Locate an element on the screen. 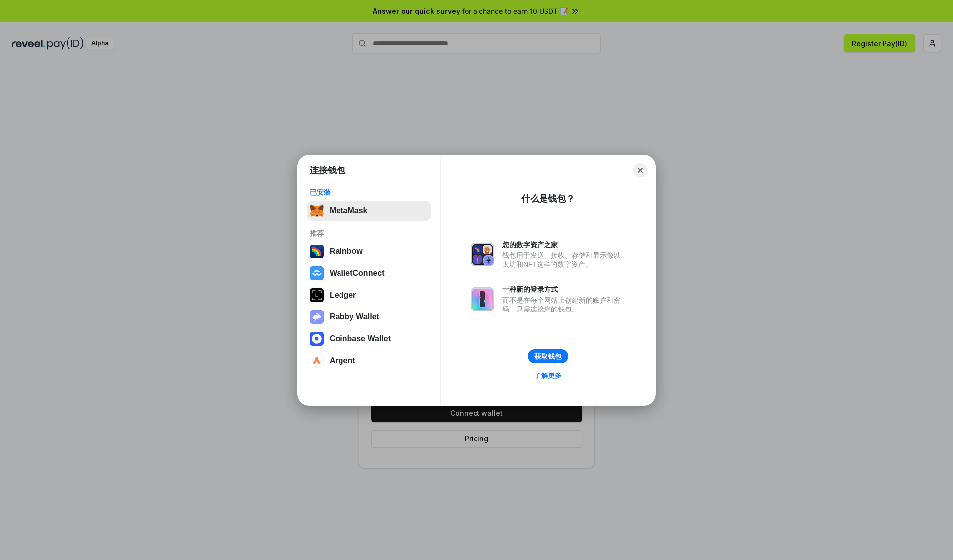 The height and width of the screenshot is (560, 953). div: 获取钱包 is located at coordinates (548, 356).